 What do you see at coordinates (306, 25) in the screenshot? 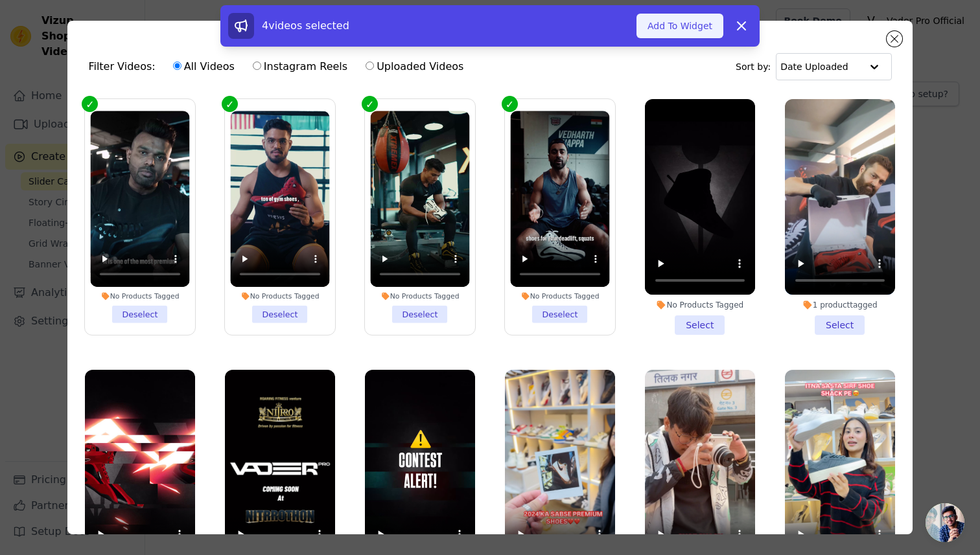
I see `span: 4 videos selected` at bounding box center [306, 25].